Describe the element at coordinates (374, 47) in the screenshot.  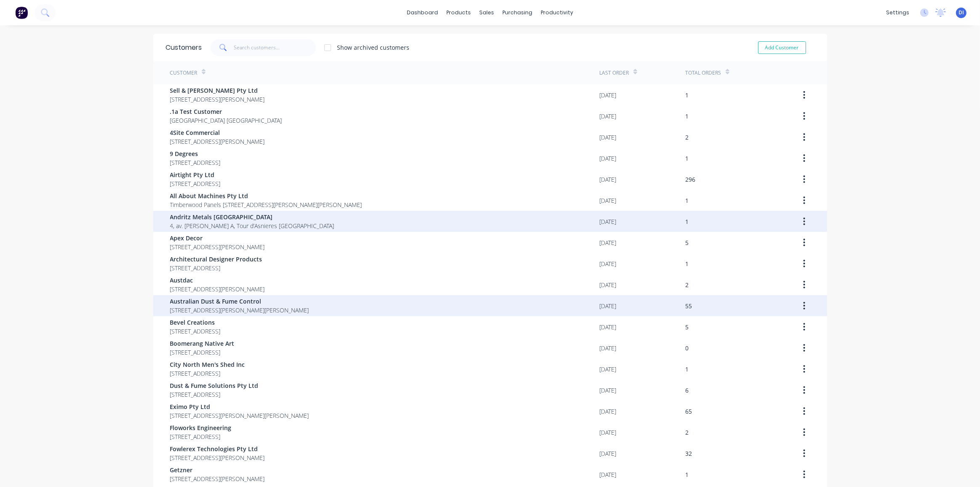
I see `div: Show archived customers` at that location.